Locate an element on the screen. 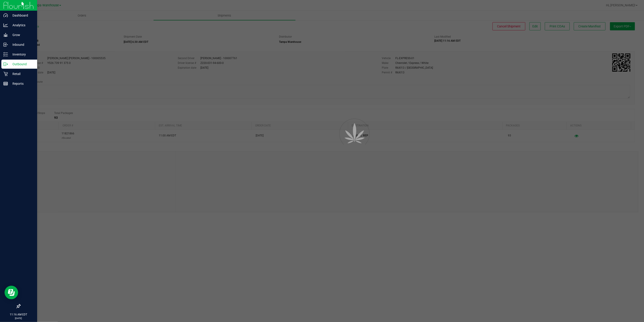  p: 11:16 AM EDT is located at coordinates (19, 315).